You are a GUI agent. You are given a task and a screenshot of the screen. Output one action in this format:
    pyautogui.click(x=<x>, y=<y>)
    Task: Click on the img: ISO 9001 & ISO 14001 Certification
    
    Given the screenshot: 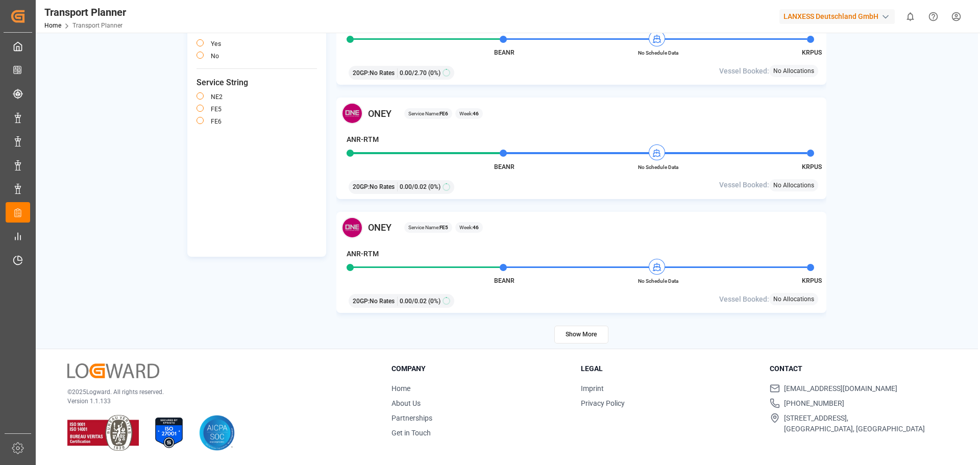 What is the action you would take?
    pyautogui.click(x=103, y=433)
    